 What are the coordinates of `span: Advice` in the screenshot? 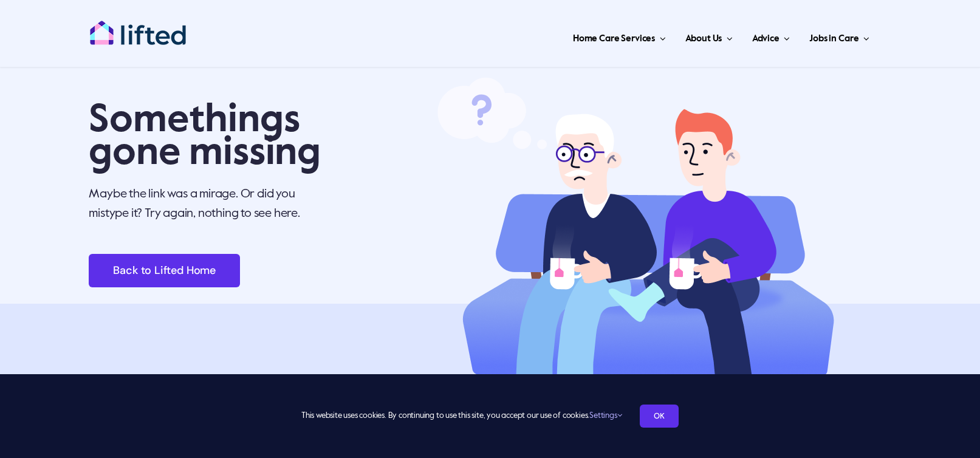 It's located at (766, 39).